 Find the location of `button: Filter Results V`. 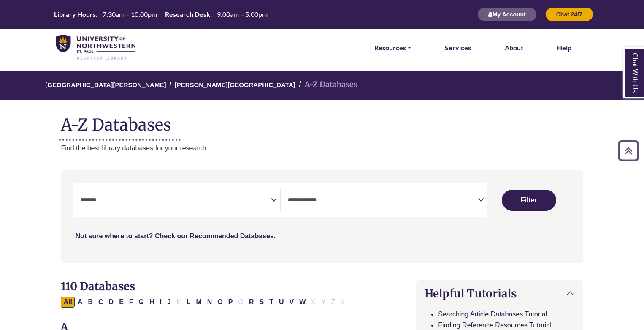

button: Filter Results V is located at coordinates (291, 302).